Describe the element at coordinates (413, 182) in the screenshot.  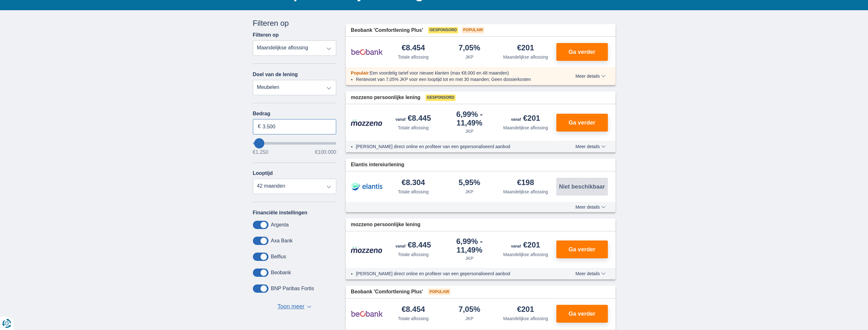
I see `div: €8.304` at that location.